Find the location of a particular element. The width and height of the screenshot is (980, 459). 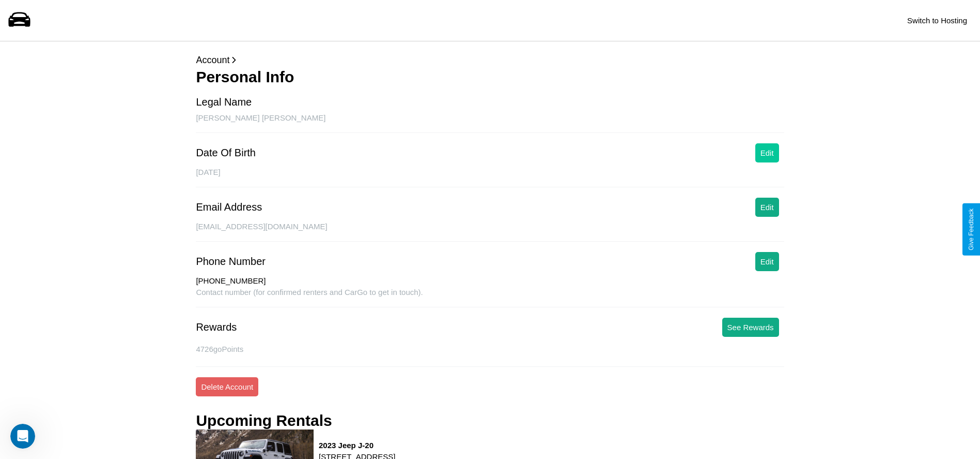

div: Rewards is located at coordinates (216, 327).